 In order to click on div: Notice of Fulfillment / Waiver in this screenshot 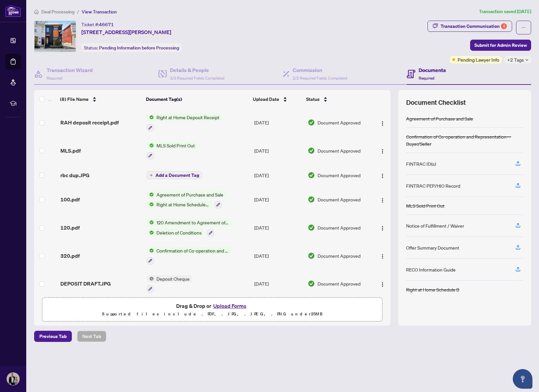, I will do `click(435, 226)`.